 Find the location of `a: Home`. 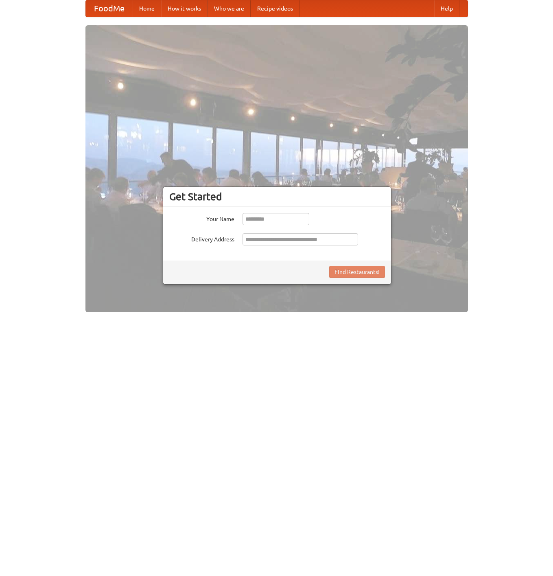

a: Home is located at coordinates (147, 9).